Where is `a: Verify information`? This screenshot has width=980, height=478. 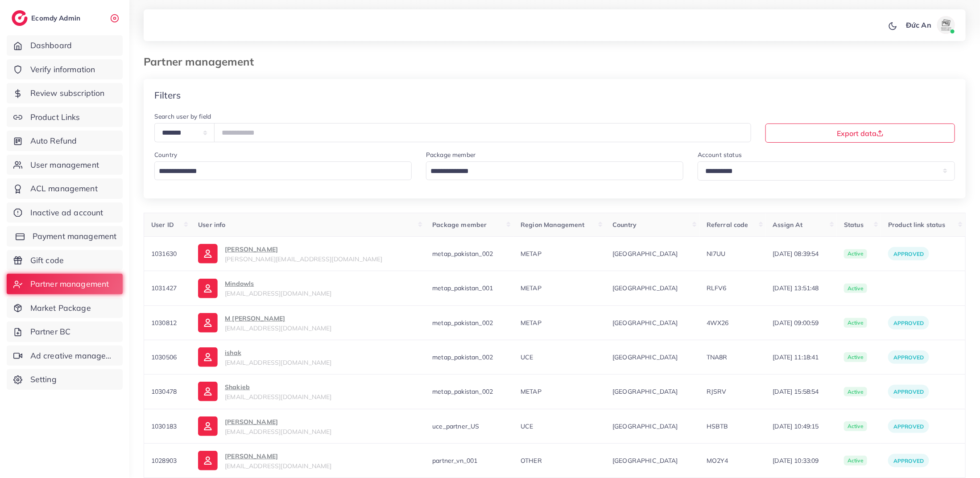 a: Verify information is located at coordinates (65, 70).